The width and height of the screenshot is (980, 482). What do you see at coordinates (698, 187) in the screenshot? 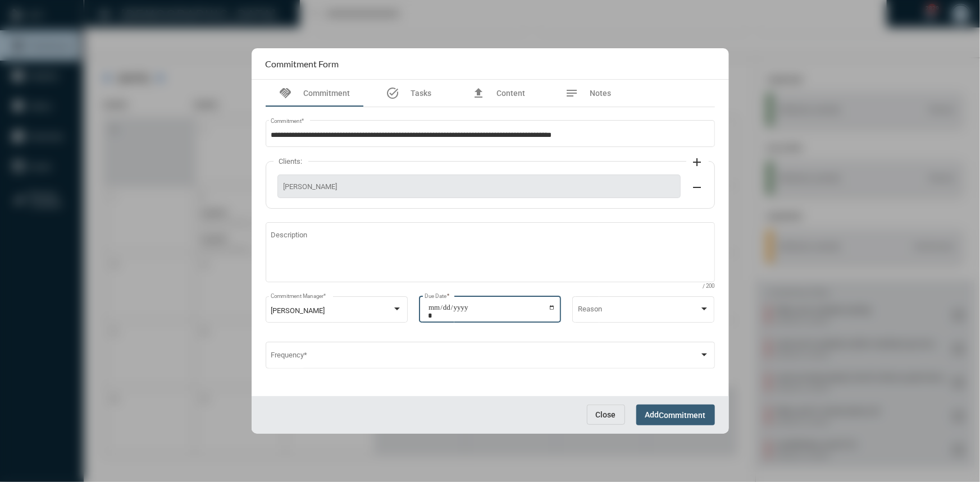
I see `mat-icon: remove` at bounding box center [698, 187].